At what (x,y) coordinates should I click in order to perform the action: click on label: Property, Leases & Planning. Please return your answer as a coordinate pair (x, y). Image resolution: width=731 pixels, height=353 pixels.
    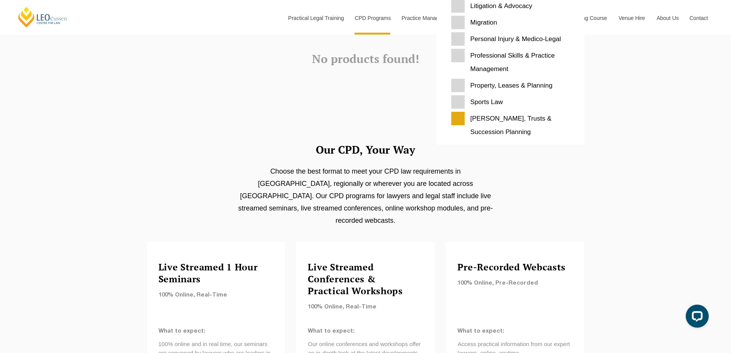
    Looking at the image, I should click on (510, 85).